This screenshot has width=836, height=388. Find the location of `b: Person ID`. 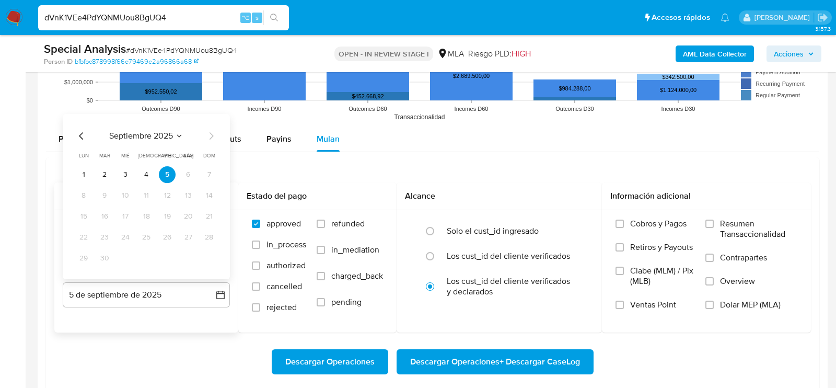

b: Person ID is located at coordinates (58, 62).